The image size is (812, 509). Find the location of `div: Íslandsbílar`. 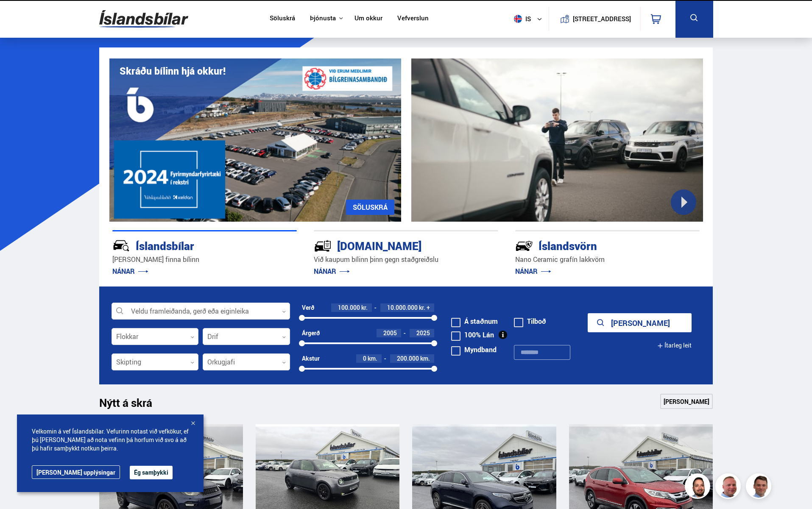

div: Íslandsbílar is located at coordinates (189, 245).